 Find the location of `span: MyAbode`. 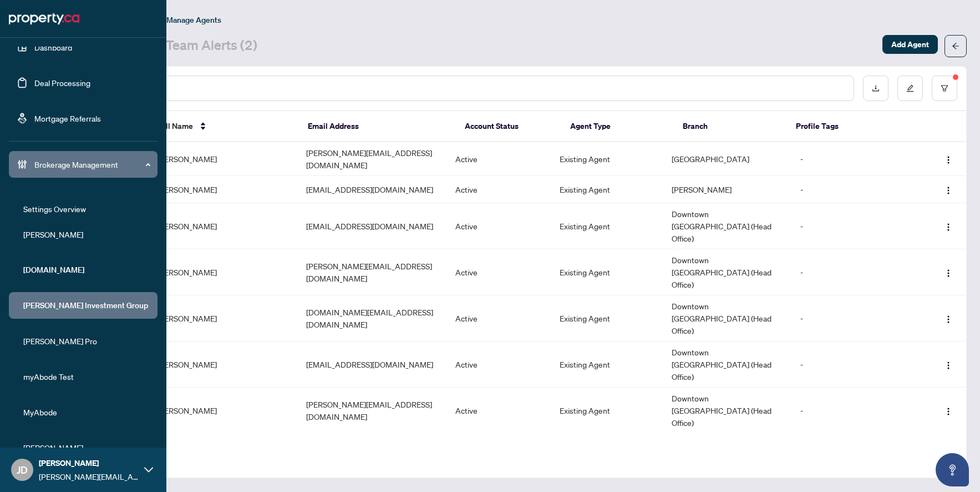

span: MyAbode is located at coordinates (86, 412).